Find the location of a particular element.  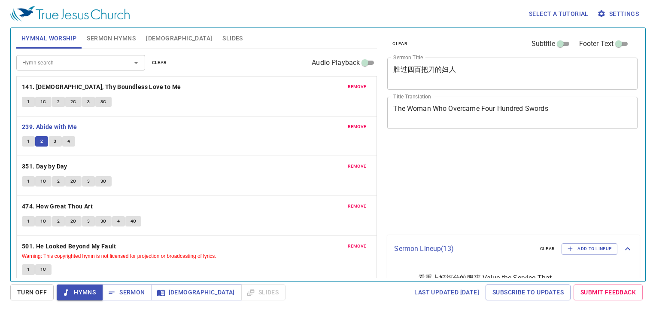

button: Settings is located at coordinates (619, 14).